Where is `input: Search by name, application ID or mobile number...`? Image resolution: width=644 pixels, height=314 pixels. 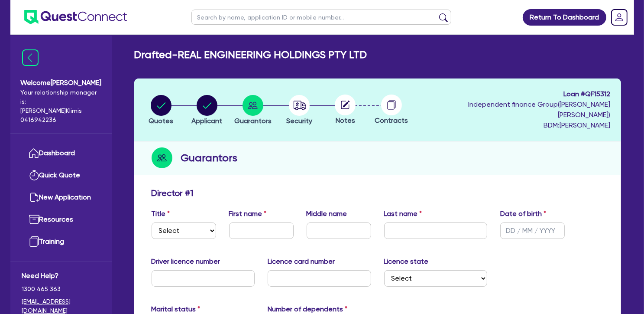 input: Search by name, application ID or mobile number... is located at coordinates (322, 17).